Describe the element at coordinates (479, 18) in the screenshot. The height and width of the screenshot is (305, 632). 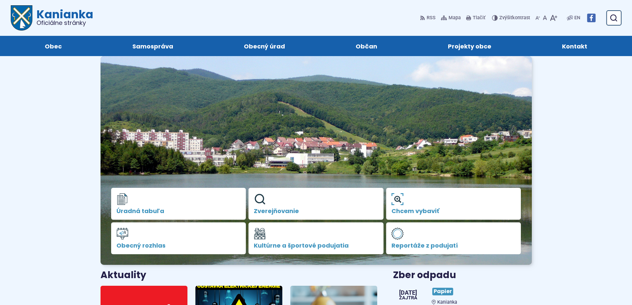
I see `span: Tlačiť` at that location.